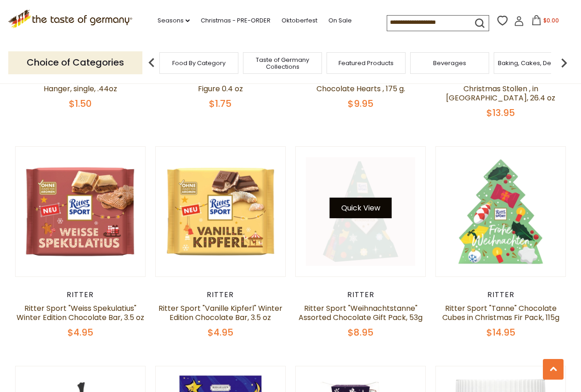  I want to click on span: $0.00, so click(551, 21).